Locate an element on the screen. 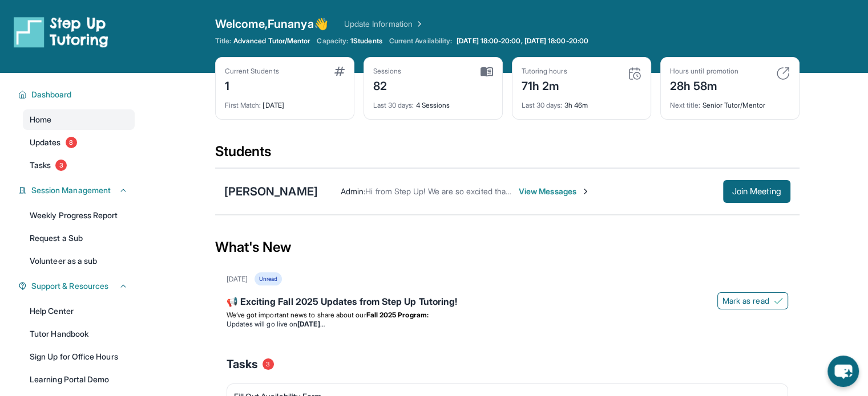  span: Advanced Tutor/Mentor is located at coordinates (271, 41).